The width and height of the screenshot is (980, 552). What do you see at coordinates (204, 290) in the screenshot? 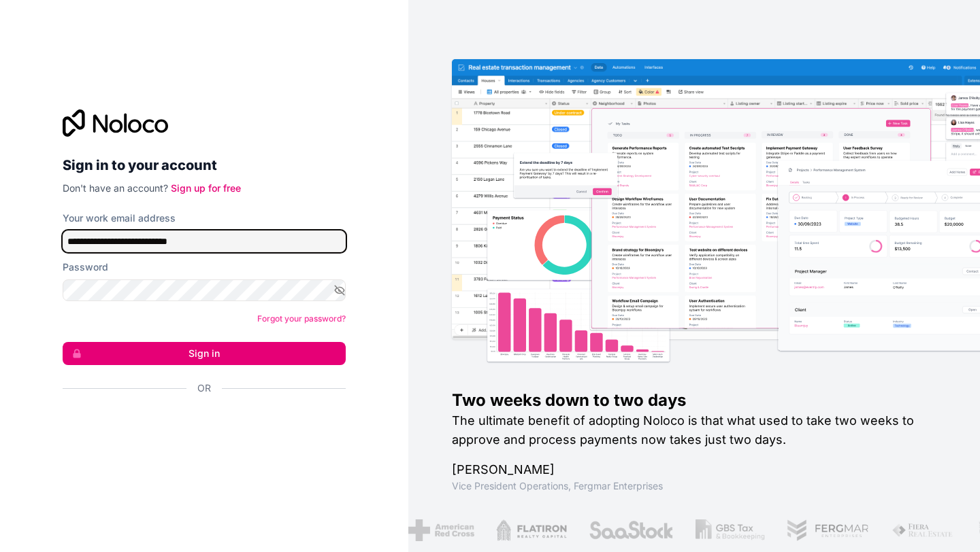
I see `input: Password` at bounding box center [204, 290].